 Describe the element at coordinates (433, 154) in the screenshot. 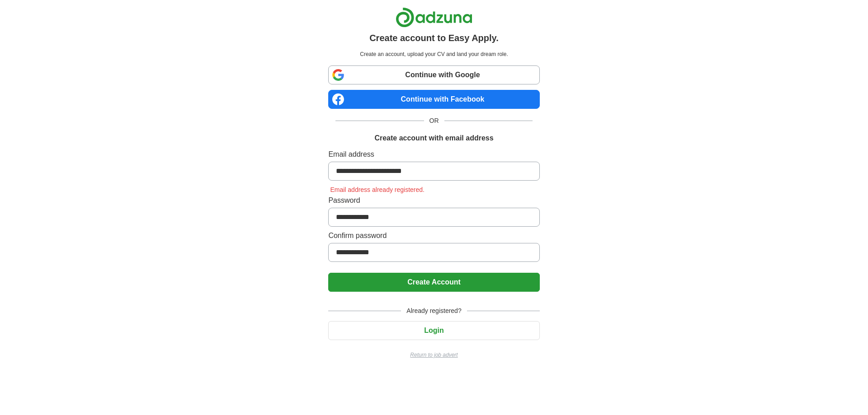

I see `label: Email address` at that location.